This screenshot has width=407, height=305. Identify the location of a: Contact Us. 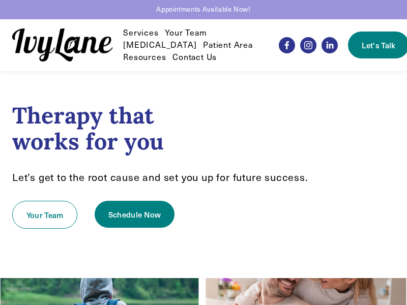
(194, 57).